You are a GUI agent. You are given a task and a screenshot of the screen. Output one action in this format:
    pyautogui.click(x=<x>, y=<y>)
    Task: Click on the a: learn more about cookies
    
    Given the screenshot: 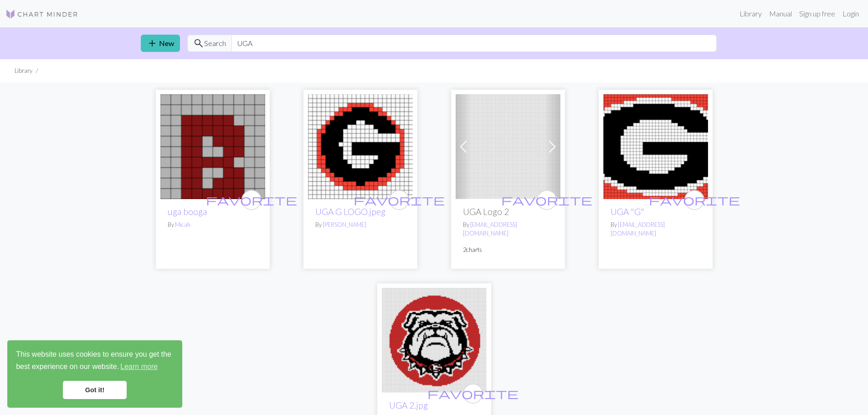 What is the action you would take?
    pyautogui.click(x=139, y=366)
    